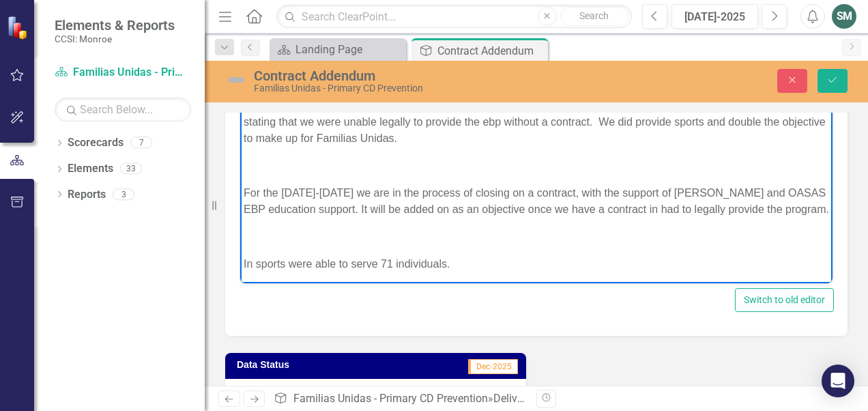  Describe the element at coordinates (141, 143) in the screenshot. I see `div: 7` at that location.